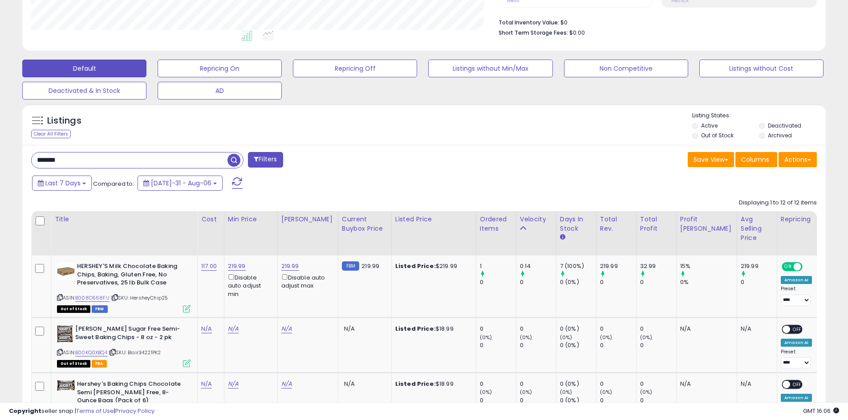 This screenshot has height=420, width=848. I want to click on span: Last 7 Days, so click(63, 183).